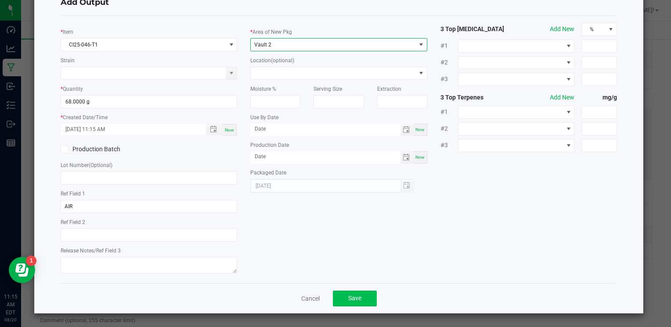 The width and height of the screenshot is (671, 327). I want to click on label: Lot Number, so click(86, 165).